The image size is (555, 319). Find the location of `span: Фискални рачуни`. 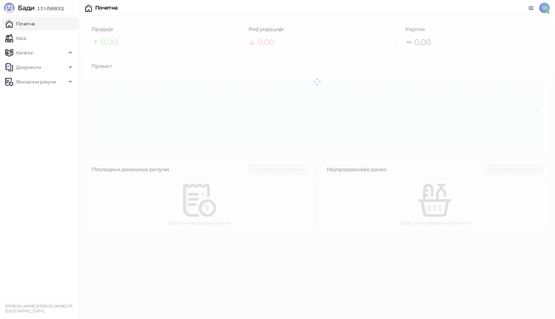

span: Фискални рачуни is located at coordinates (36, 82).